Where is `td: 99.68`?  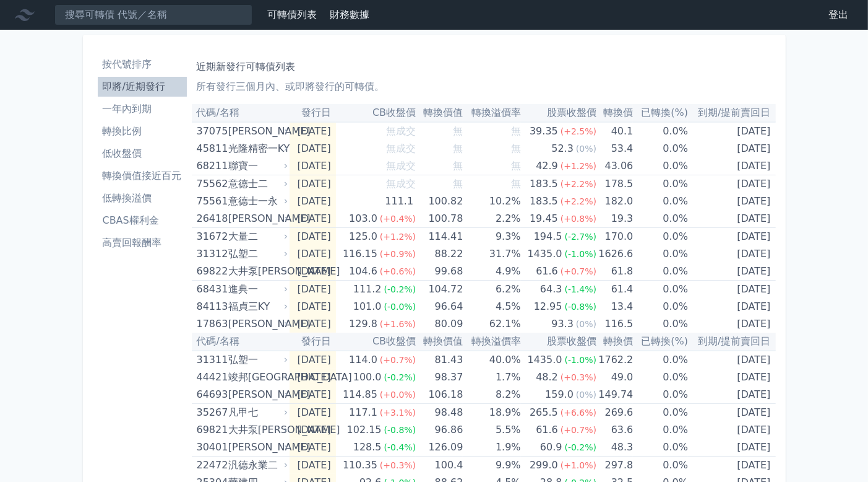
td: 99.68 is located at coordinates (439, 272).